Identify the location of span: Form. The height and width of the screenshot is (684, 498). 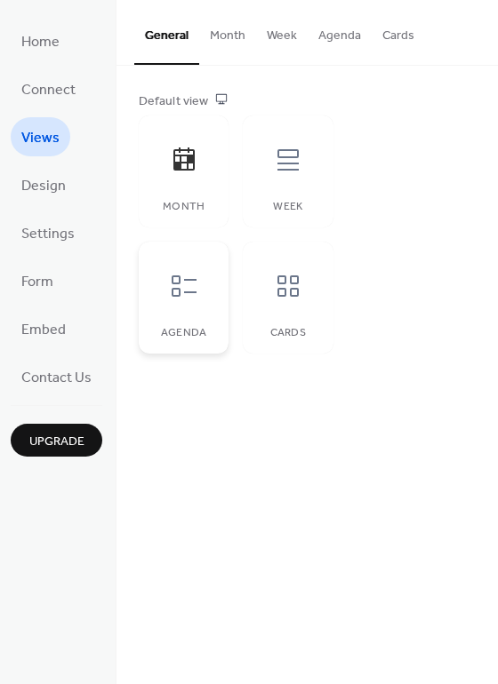
(37, 283).